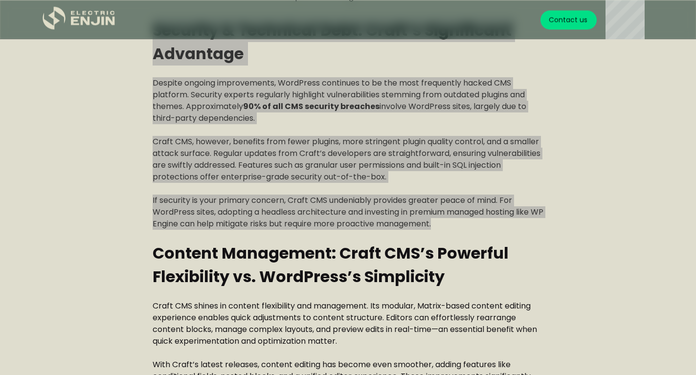  Describe the element at coordinates (568, 20) in the screenshot. I see `div: Contact us` at that location.